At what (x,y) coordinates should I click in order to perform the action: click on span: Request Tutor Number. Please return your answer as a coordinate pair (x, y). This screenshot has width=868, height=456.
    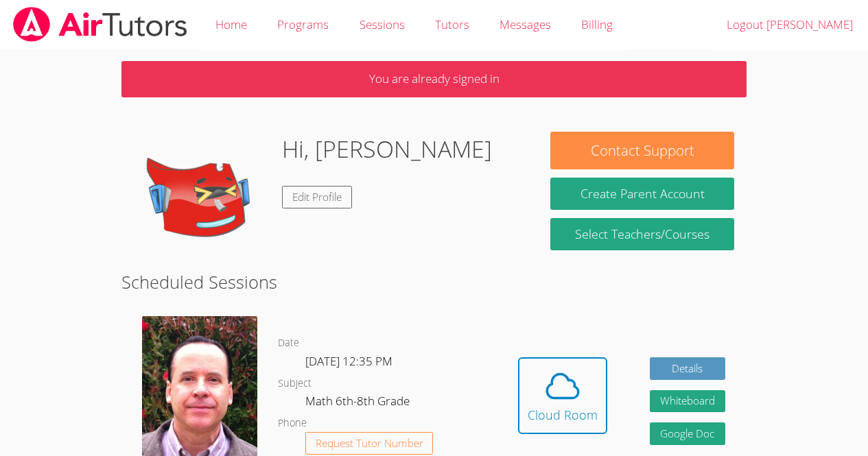
    Looking at the image, I should click on (369, 443).